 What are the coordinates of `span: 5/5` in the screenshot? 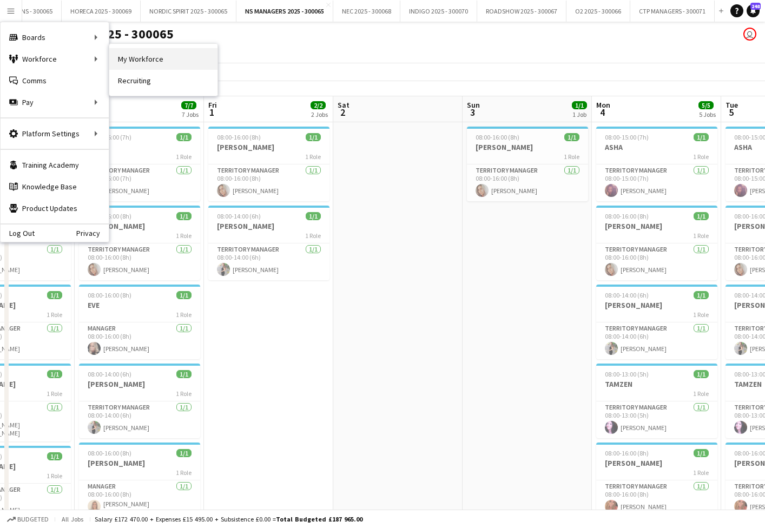 It's located at (706, 105).